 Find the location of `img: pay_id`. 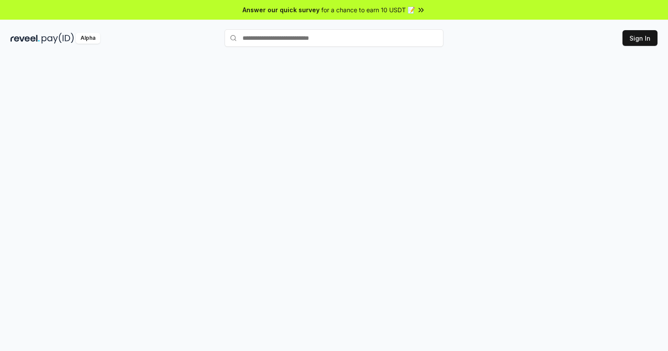

img: pay_id is located at coordinates (58, 38).